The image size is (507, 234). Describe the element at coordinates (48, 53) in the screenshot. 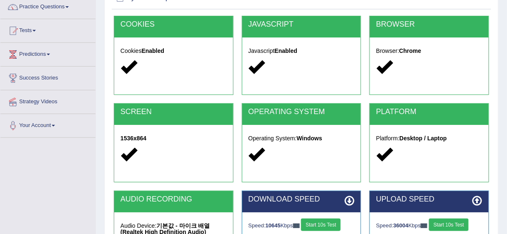

I see `a: Predictions` at that location.